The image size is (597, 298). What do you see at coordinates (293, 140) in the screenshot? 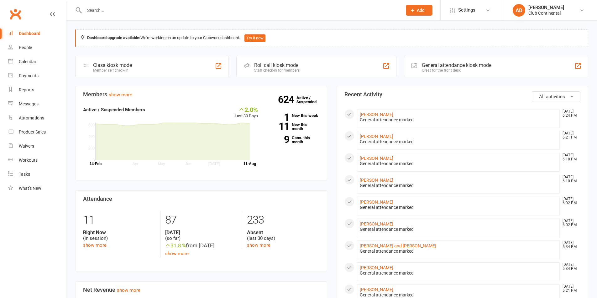
I see `a: 9Canx. this month` at bounding box center [293, 140].